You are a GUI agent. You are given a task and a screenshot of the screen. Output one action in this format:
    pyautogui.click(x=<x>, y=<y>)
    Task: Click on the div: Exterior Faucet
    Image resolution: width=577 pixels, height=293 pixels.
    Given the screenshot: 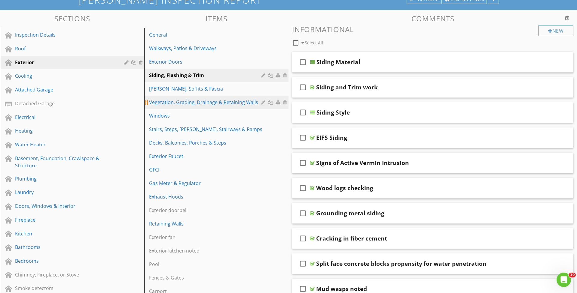 What is the action you would take?
    pyautogui.click(x=206, y=156)
    